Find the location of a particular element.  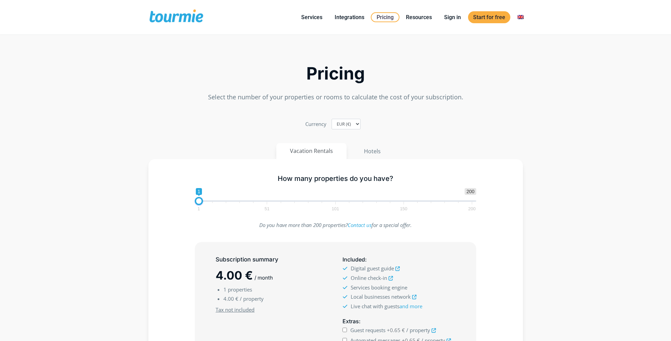

span: Guest requests is located at coordinates (368, 330).